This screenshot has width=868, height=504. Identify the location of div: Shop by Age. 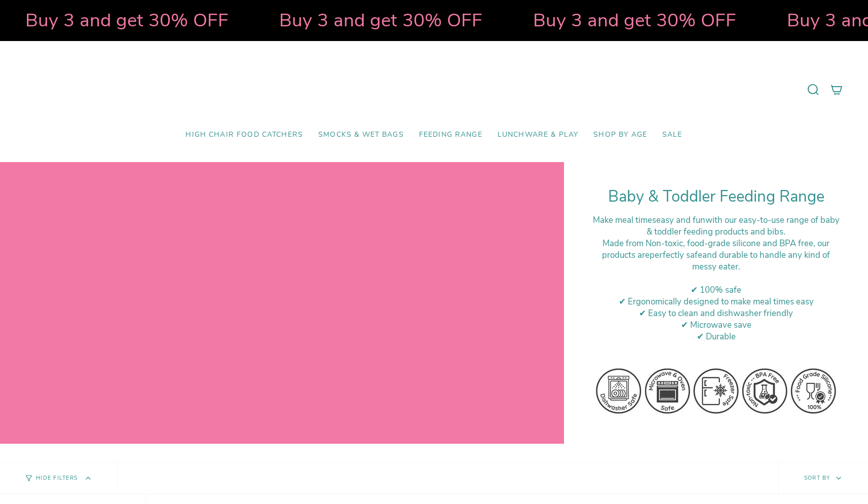
(620, 135).